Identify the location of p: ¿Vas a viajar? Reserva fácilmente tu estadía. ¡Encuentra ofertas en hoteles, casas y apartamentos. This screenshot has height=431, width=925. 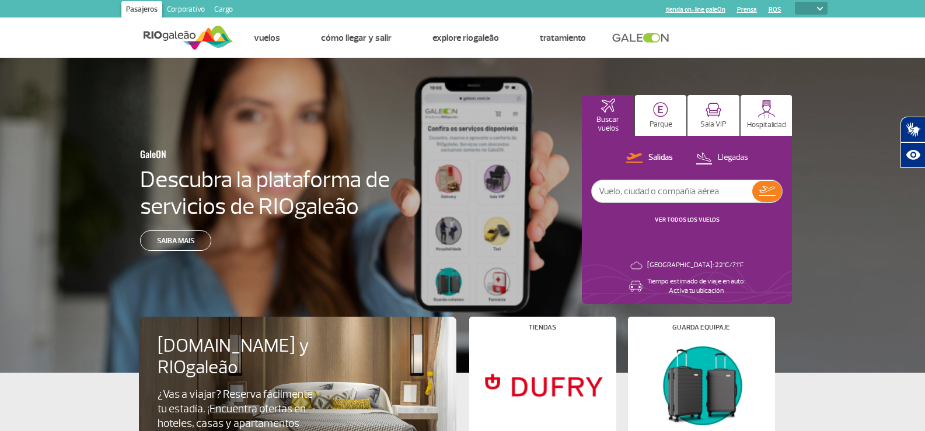
(240, 409).